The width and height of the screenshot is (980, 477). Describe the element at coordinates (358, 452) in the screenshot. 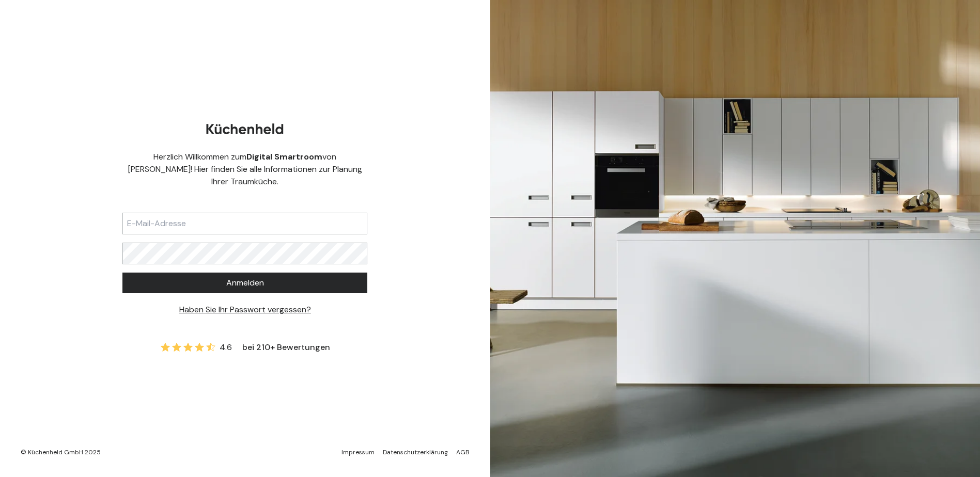

I see `a: Impressum` at that location.